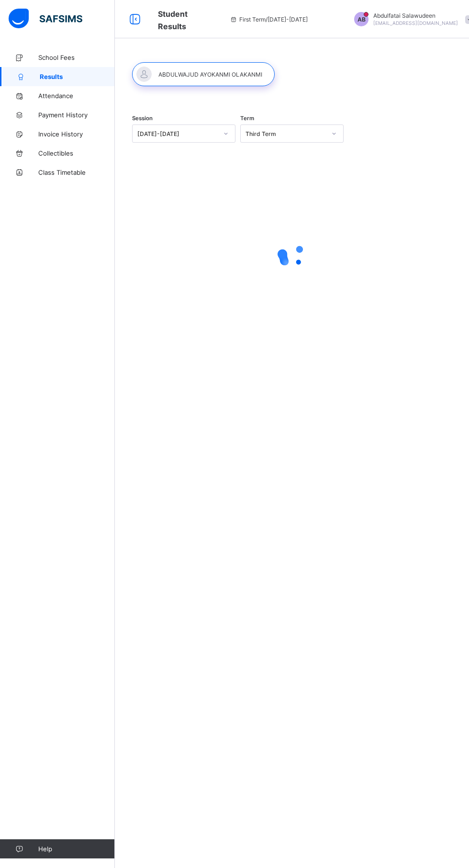  Describe the element at coordinates (173, 20) in the screenshot. I see `span: Student Results` at that location.